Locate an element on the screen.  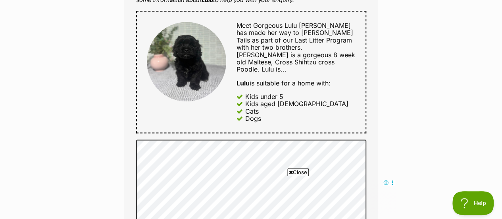
div: Kids under 5 is located at coordinates (264, 96).